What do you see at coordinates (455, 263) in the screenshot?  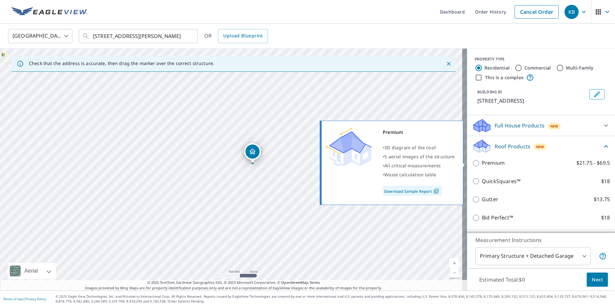 I see `a: Current Level 16, Zoom In` at bounding box center [455, 263].